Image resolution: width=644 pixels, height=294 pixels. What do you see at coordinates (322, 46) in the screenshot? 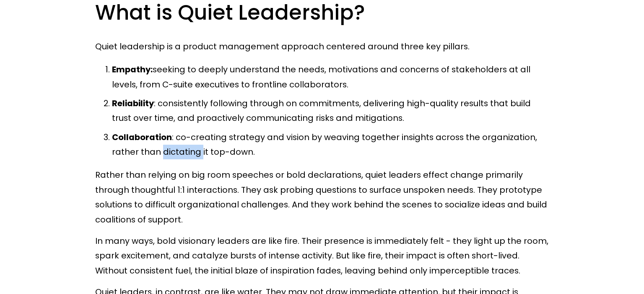
I see `p: Quiet leadership is a product management approach centered around three key pillars.` at bounding box center [322, 46].